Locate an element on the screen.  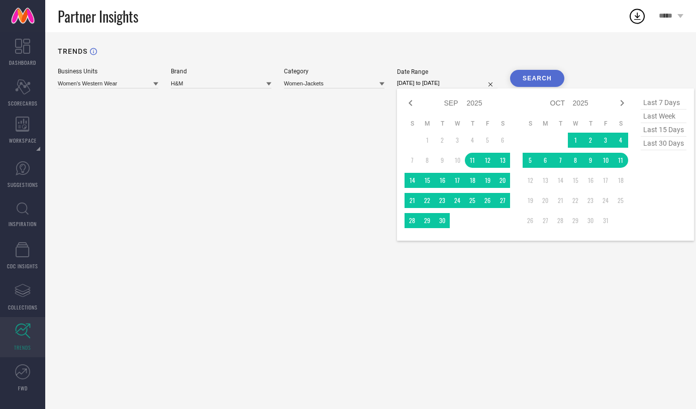
span: last week is located at coordinates (664, 116).